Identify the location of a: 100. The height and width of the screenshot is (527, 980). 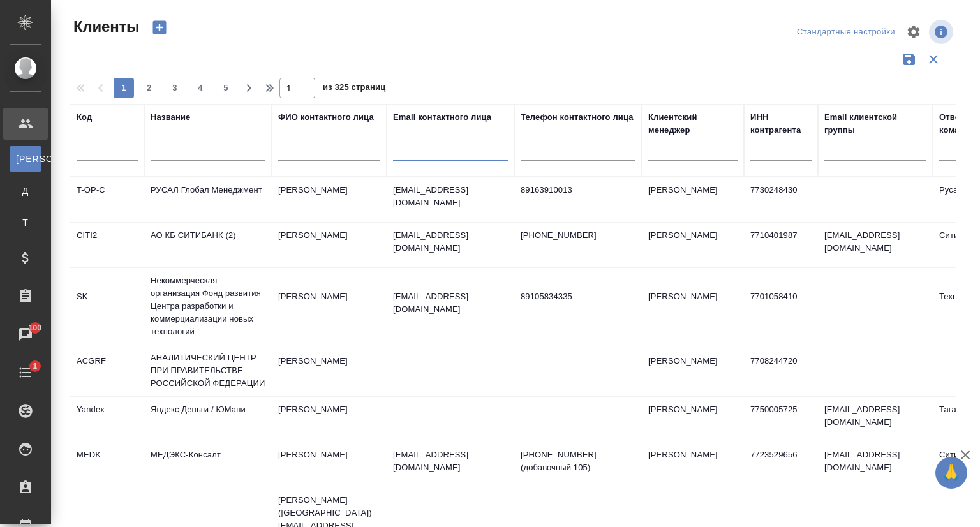
(26, 335).